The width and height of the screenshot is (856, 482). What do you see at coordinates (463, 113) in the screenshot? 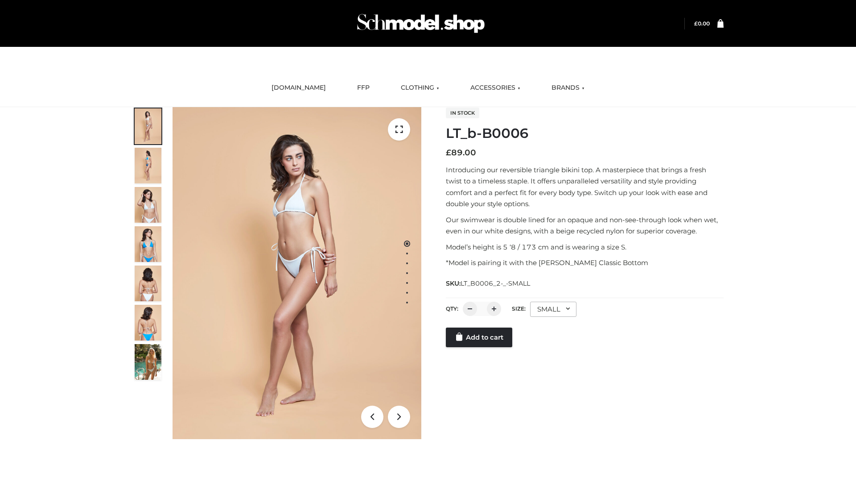
I see `span: In stock` at bounding box center [463, 113].